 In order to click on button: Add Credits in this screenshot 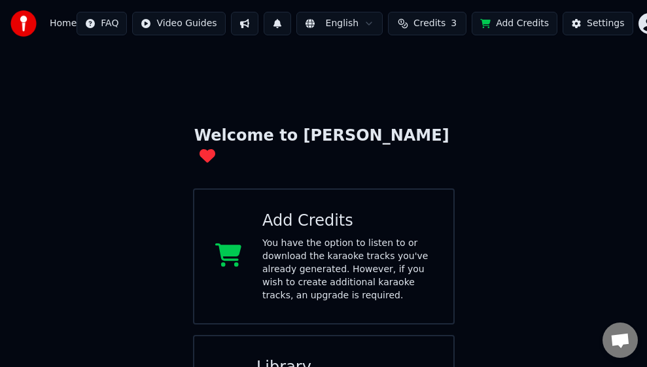, I will do `click(514, 24)`.